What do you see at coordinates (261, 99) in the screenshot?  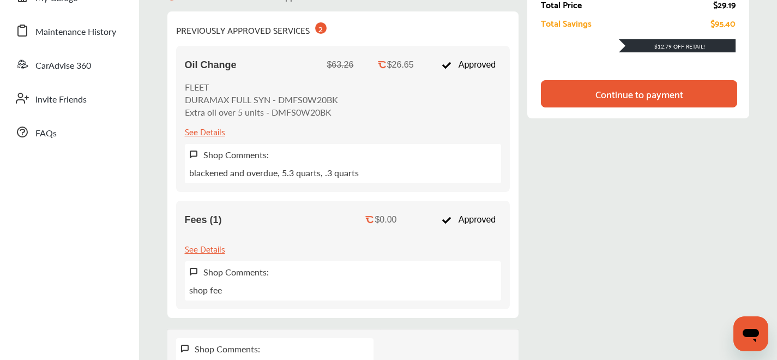 I see `p: DURAMAX FULL SYN - DMFS0W20BK` at bounding box center [261, 99].